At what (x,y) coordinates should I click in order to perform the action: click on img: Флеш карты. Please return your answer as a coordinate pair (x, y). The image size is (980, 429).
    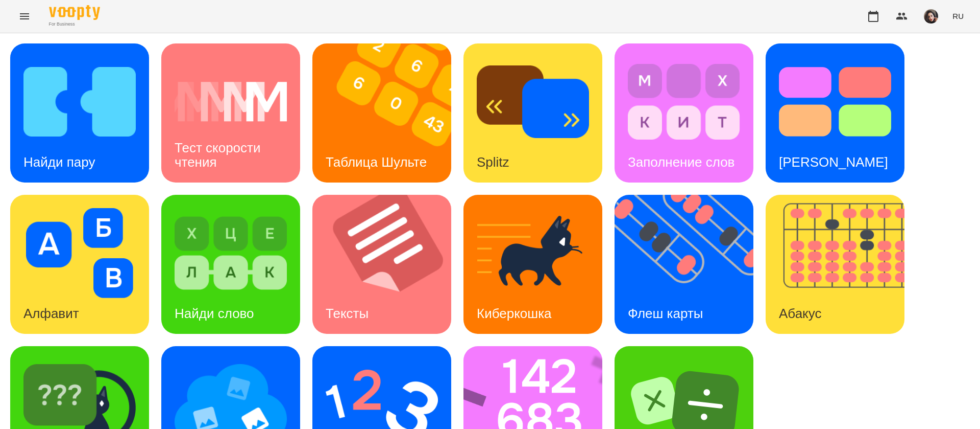
    Looking at the image, I should click on (690, 264).